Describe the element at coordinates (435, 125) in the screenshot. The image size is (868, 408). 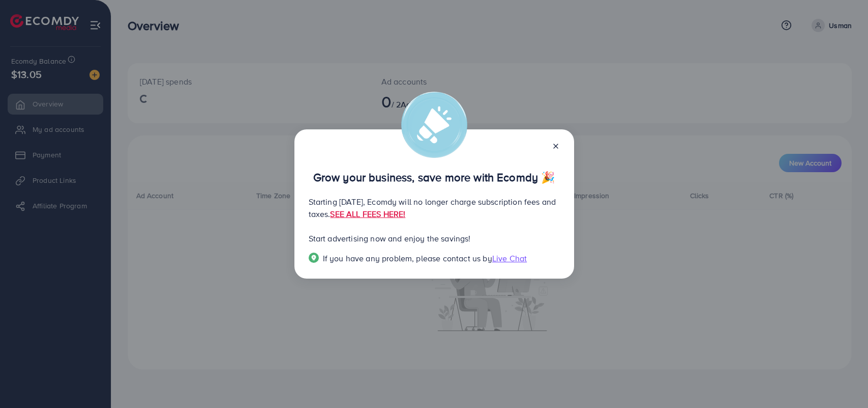
I see `img: alert` at that location.